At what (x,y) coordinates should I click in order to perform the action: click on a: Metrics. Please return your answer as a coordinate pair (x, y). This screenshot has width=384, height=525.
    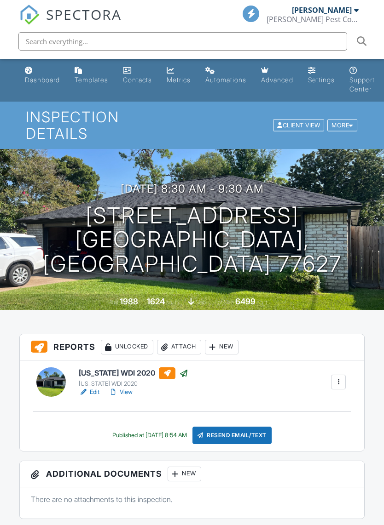
    Looking at the image, I should click on (178, 75).